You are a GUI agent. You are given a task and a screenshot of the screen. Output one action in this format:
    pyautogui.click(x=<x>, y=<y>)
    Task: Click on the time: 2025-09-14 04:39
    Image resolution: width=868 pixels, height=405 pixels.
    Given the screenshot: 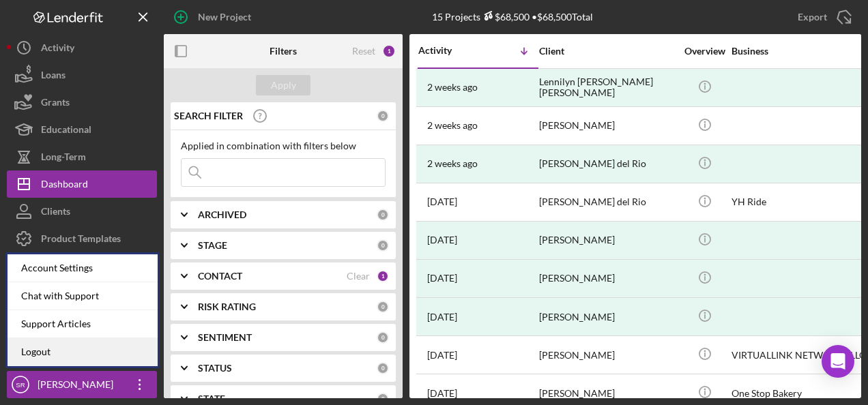 What is the action you would take?
    pyautogui.click(x=453, y=164)
    